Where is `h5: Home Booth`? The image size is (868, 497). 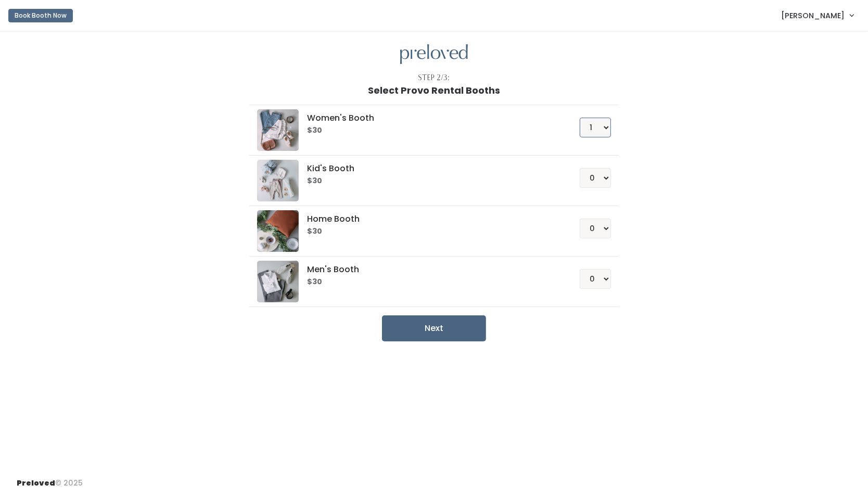 h5: Home Booth is located at coordinates (430, 219).